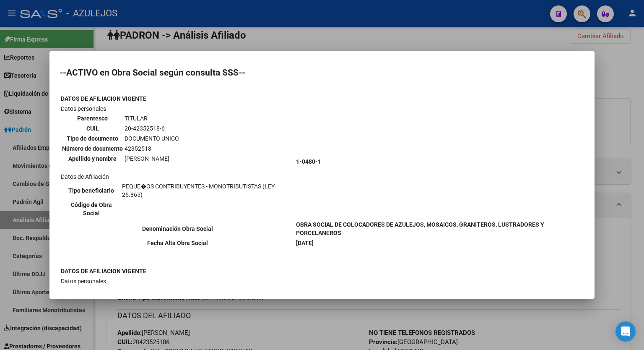  Describe the element at coordinates (420, 229) in the screenshot. I see `b: OBRA SOCIAL DE COLOCADORES DE AZULEJOS, MOSAICOS, GRANITEROS, LUSTRADORES Y PORCELANEROS` at that location.